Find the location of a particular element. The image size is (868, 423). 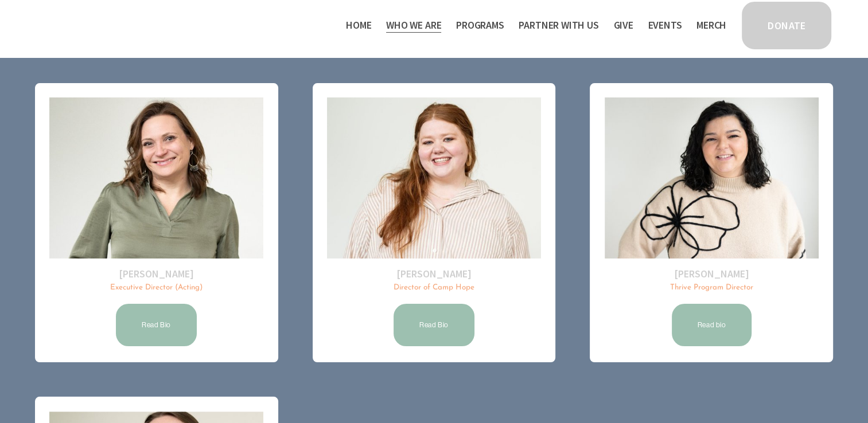

p: Director of Camp Hope is located at coordinates (434, 288).